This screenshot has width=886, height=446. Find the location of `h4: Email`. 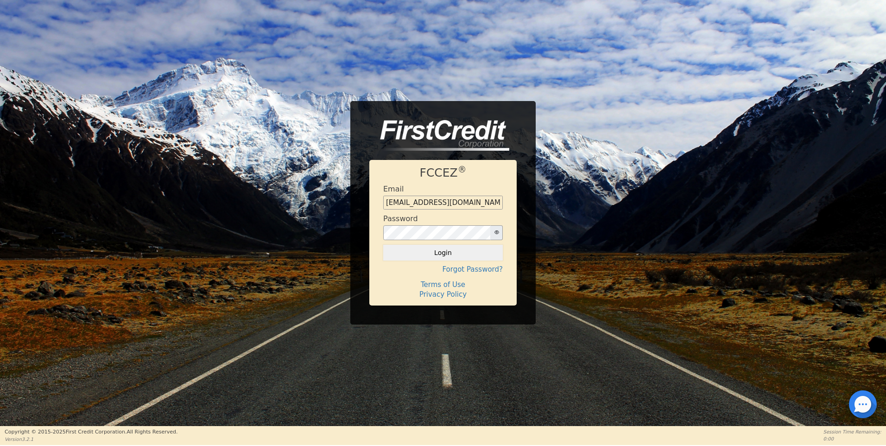

h4: Email is located at coordinates (394, 189).